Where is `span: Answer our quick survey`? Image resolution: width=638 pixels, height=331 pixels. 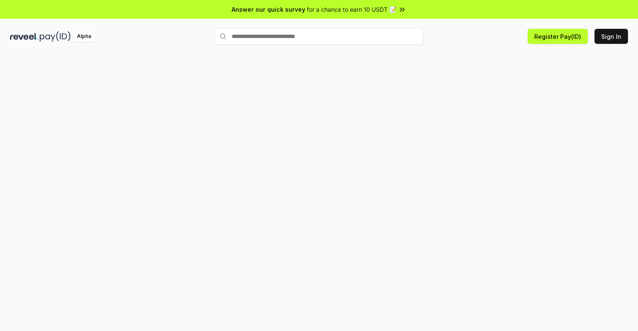 span: Answer our quick survey is located at coordinates (268, 9).